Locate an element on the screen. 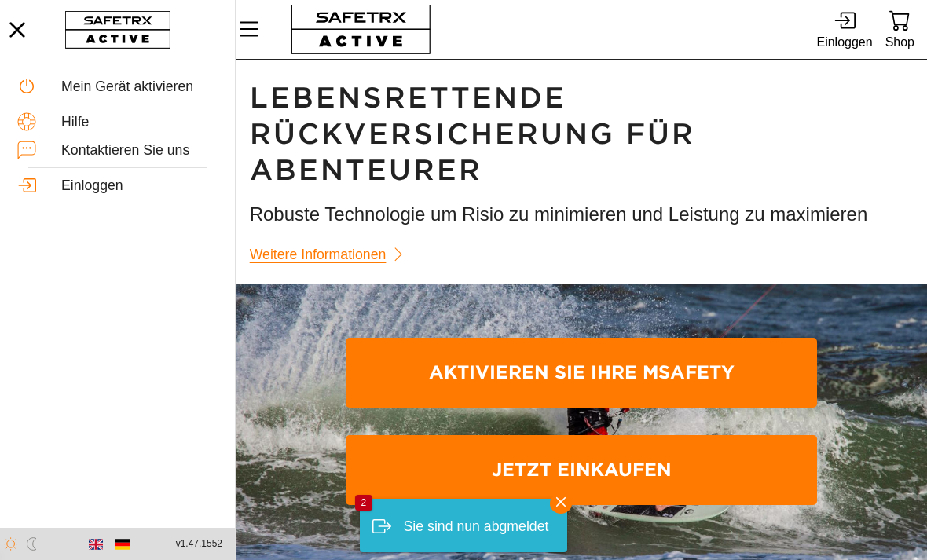 This screenshot has width=927, height=560. button: English is located at coordinates (96, 545).